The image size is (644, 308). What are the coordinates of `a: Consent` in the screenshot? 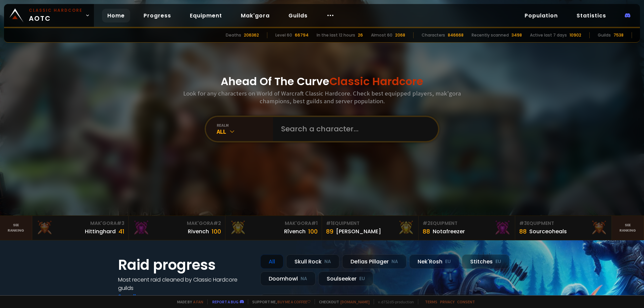 It's located at (466, 302).